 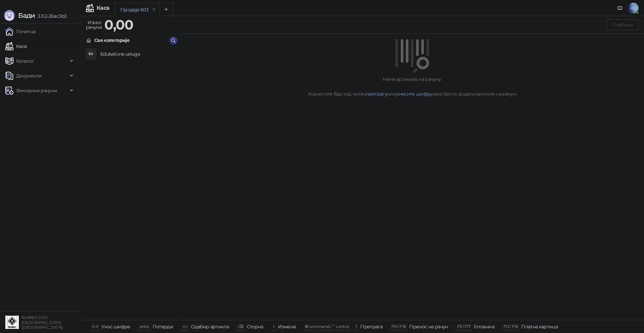 I want to click on div: EU, so click(x=91, y=54).